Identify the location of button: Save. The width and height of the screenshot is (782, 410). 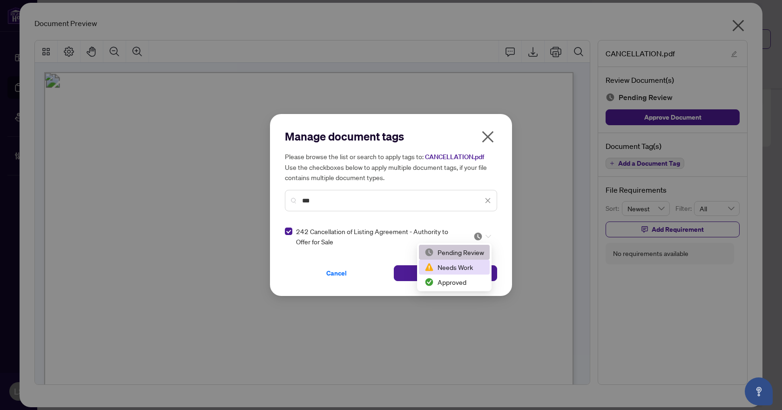
(445, 273).